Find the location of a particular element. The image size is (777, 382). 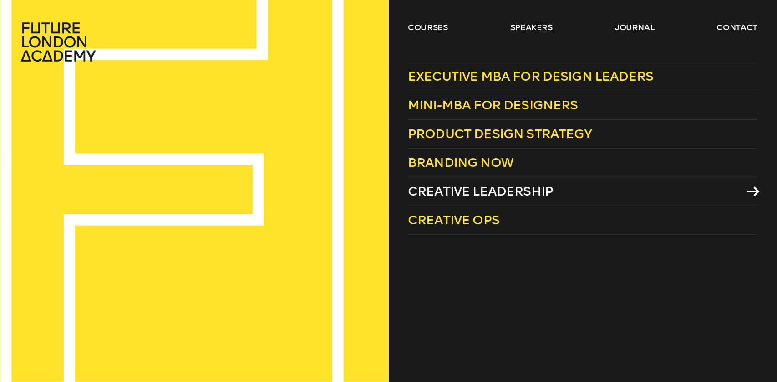

span: Branding Now is located at coordinates (461, 162).